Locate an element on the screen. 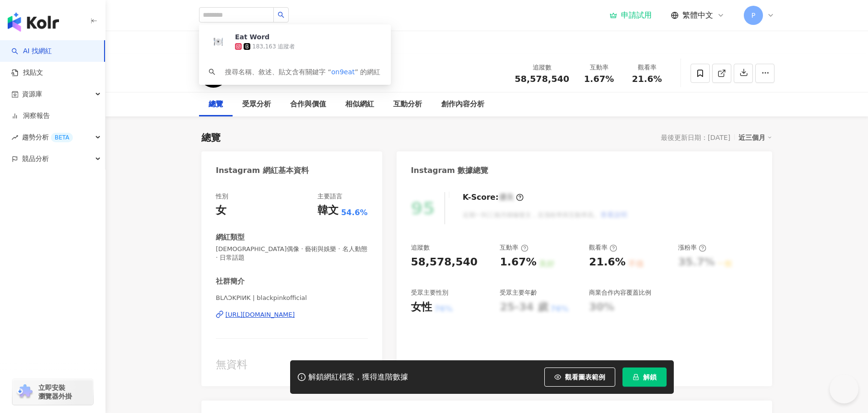 Image resolution: width=868 pixels, height=413 pixels. div: 受眾主要年齡 is located at coordinates (518, 293).